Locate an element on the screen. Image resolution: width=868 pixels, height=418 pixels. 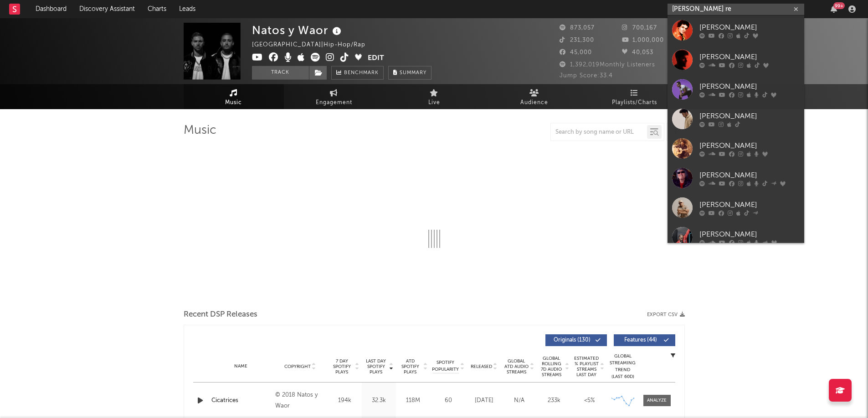
div: © 2018 Natos y Waor is located at coordinates (300, 401).